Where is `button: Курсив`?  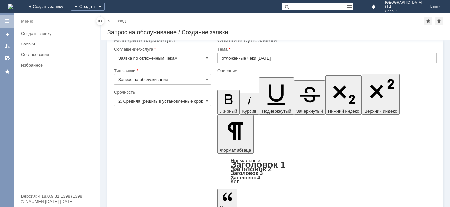 button: Курсив is located at coordinates (249, 103).